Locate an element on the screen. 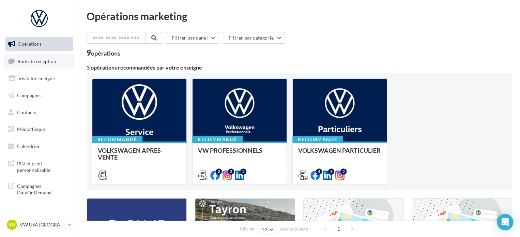 This screenshot has width=520, height=237. a: Contacts is located at coordinates (39, 112).